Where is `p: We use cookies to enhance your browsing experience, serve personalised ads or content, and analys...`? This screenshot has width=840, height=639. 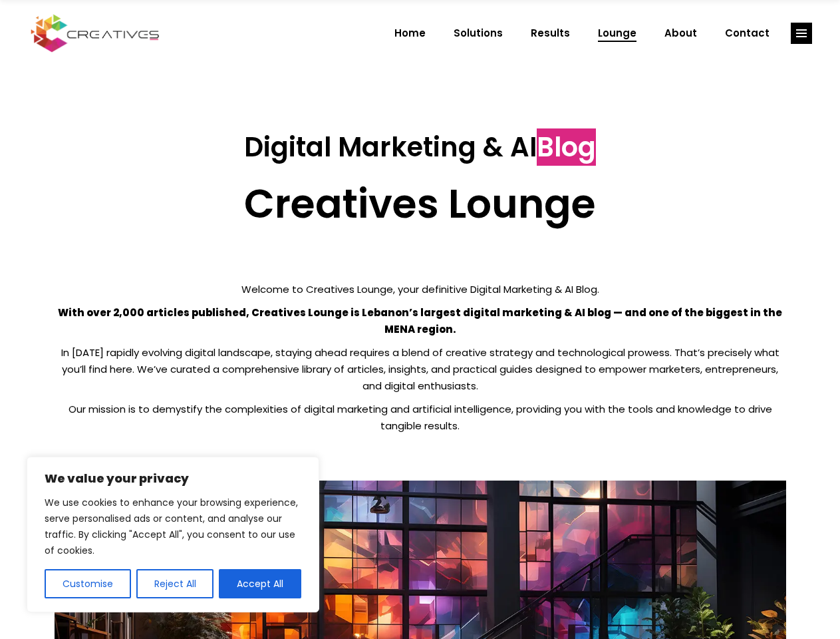 p: We use cookies to enhance your browsing experience, serve personalised ads or content, and analys... is located at coordinates (173, 526).